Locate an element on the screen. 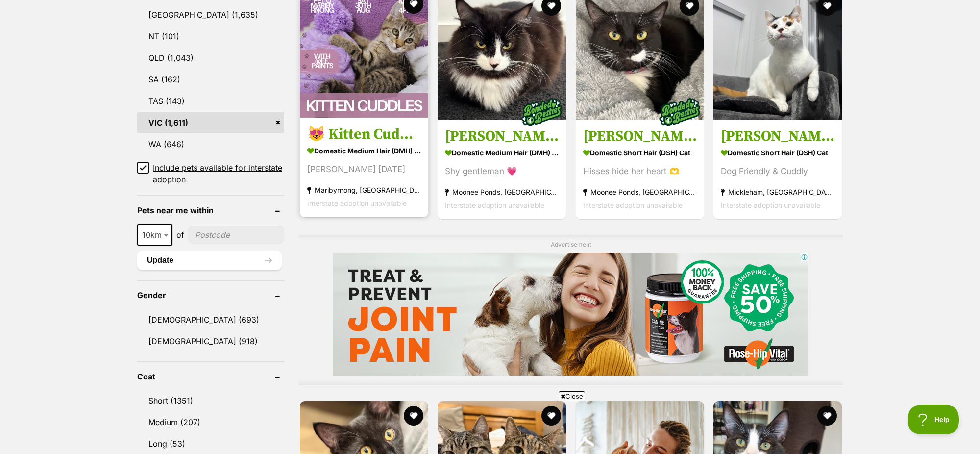 Image resolution: width=980 pixels, height=454 pixels. a: Long (53) is located at coordinates (211, 444).